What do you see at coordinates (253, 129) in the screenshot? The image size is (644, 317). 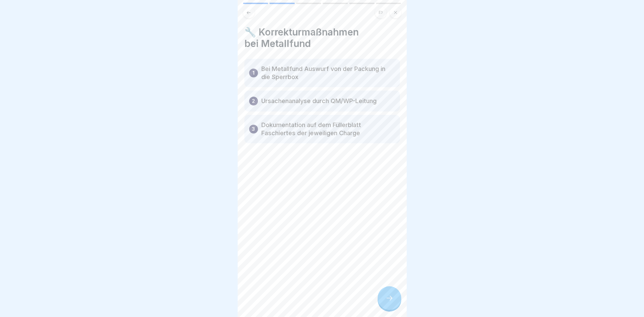 I see `p: 3` at bounding box center [253, 129].